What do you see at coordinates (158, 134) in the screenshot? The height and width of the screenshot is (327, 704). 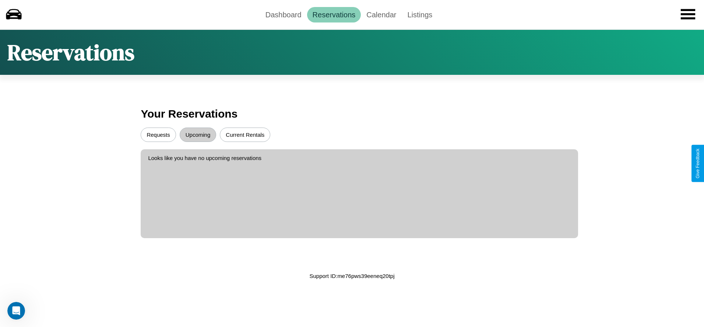 I see `button: Requests` at bounding box center [158, 134].